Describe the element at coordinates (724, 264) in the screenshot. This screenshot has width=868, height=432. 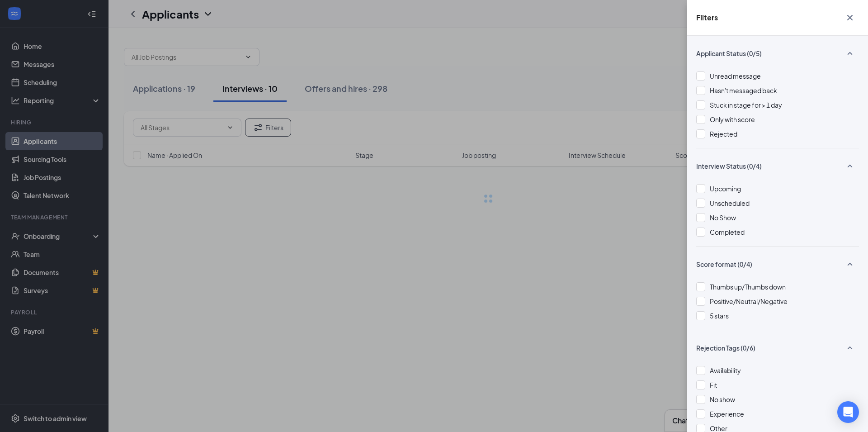
I see `span: Score format (0/4)` at that location.